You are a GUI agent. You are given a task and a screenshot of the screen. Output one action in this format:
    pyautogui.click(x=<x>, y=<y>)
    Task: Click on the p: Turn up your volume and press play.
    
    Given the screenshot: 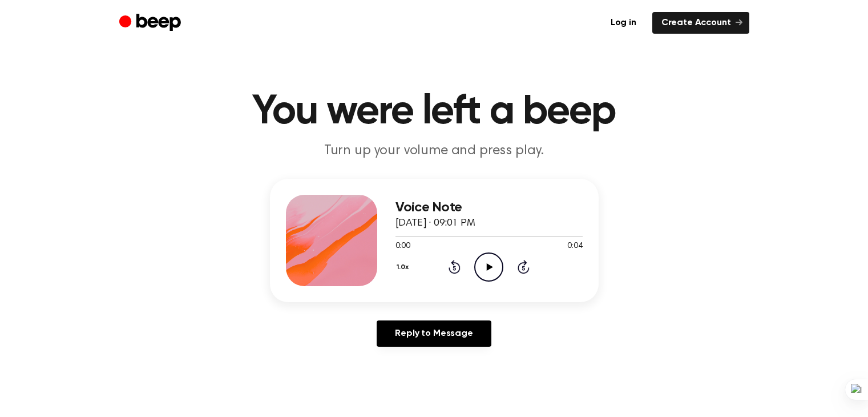 What is the action you would take?
    pyautogui.click(x=434, y=151)
    